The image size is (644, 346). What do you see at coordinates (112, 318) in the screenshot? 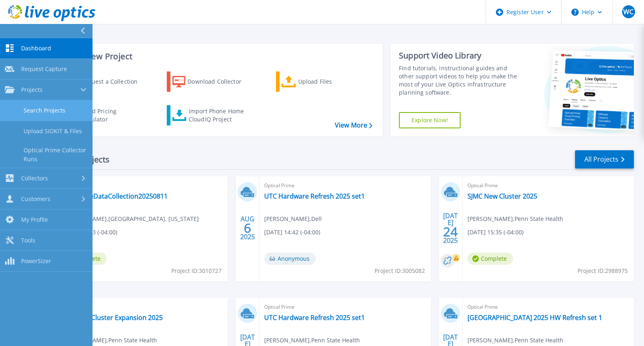
I see `a: HSH New Cluster Expansion 2025` at bounding box center [112, 318].